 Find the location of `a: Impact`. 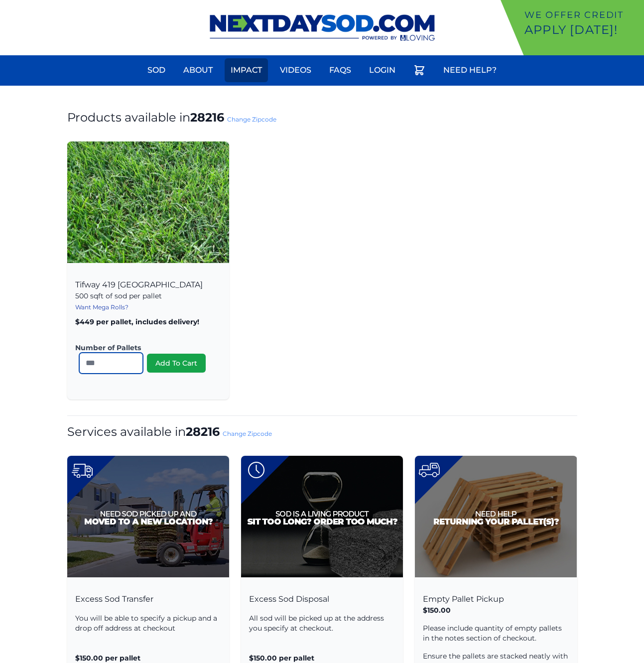

a: Impact is located at coordinates (246, 70).